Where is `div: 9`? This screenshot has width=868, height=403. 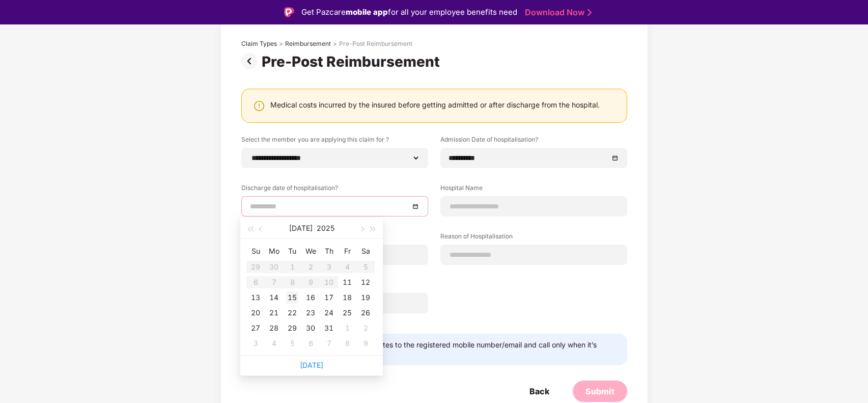
div: 9 is located at coordinates (365, 344).